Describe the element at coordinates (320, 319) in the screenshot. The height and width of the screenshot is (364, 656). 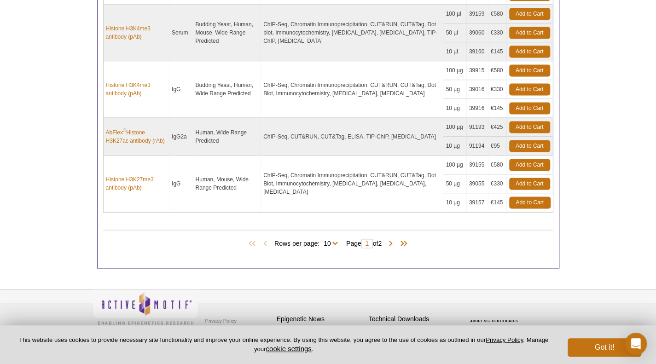
I see `h4: Epigenetic News` at that location.